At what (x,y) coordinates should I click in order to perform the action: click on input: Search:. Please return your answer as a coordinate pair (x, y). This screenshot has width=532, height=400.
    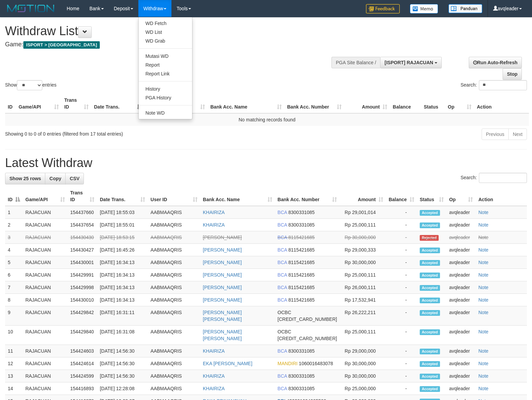
    Looking at the image, I should click on (502, 178).